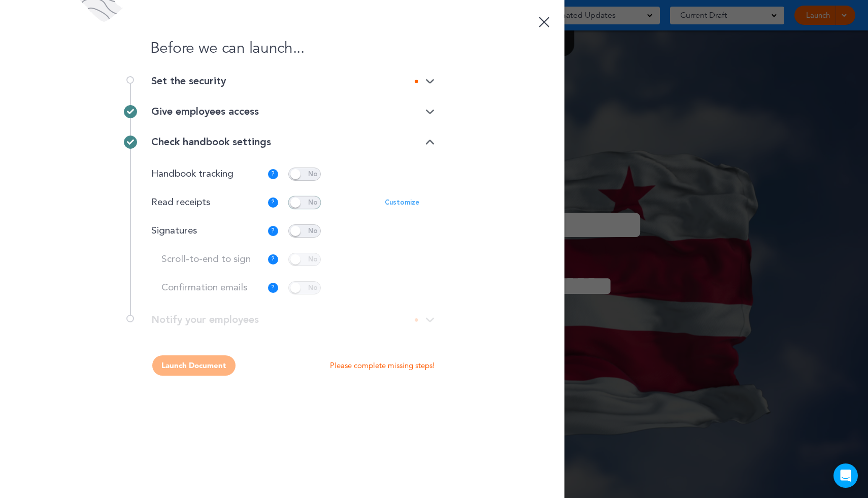 The image size is (868, 498). Describe the element at coordinates (205, 231) in the screenshot. I see `p: Signatures` at that location.